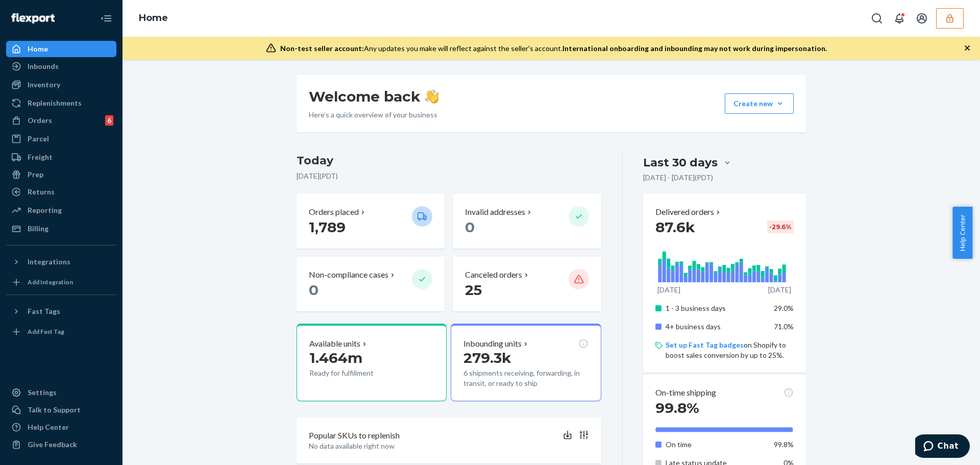 The width and height of the screenshot is (980, 465). I want to click on p: Canceled orders, so click(494, 275).